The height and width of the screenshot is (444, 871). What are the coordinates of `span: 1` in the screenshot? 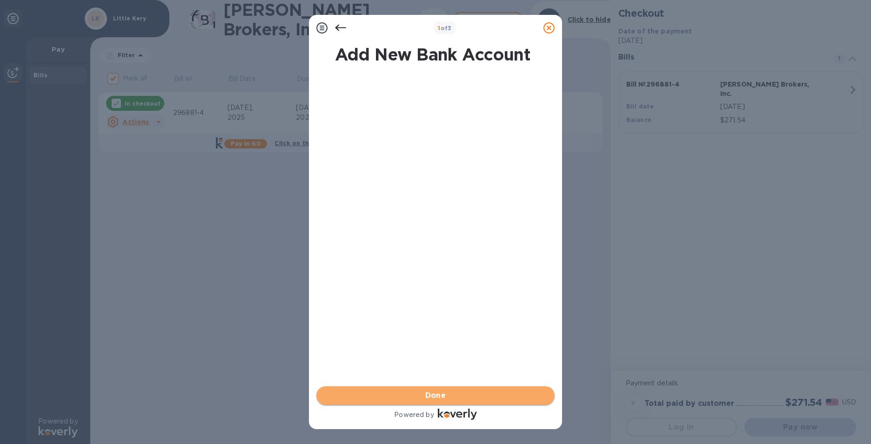 It's located at (439, 28).